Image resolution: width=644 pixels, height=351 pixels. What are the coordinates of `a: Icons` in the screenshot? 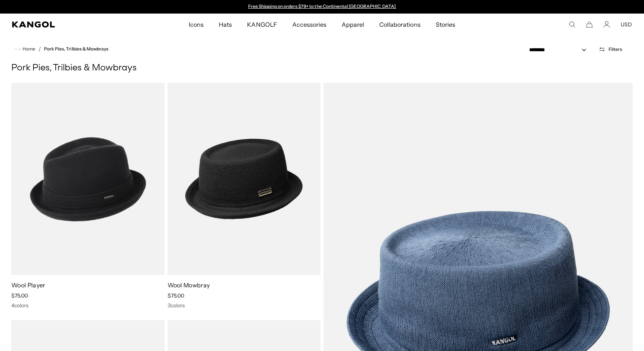 It's located at (196, 24).